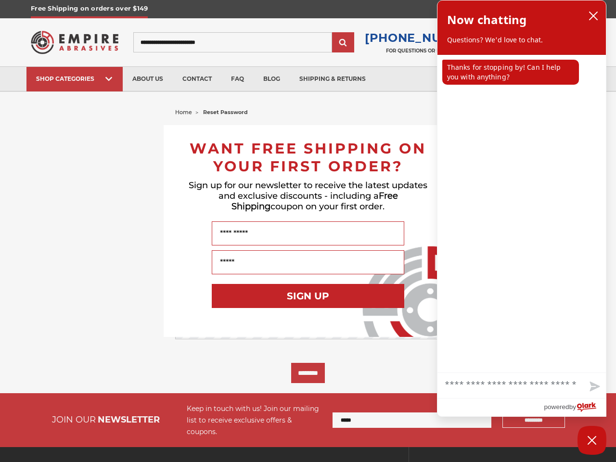 The width and height of the screenshot is (616, 462). I want to click on button: Send message, so click(594, 387).